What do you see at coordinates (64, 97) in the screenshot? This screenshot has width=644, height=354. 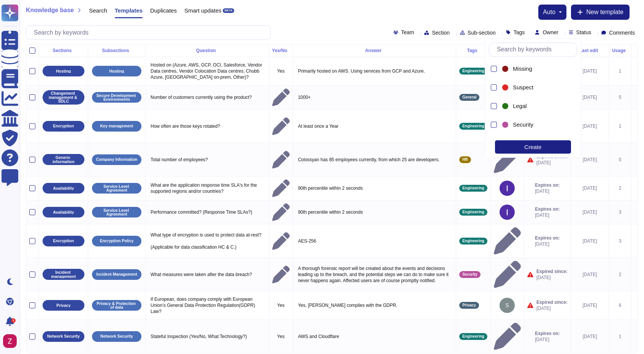 I see `p: Changement management & SDLC` at bounding box center [64, 97].